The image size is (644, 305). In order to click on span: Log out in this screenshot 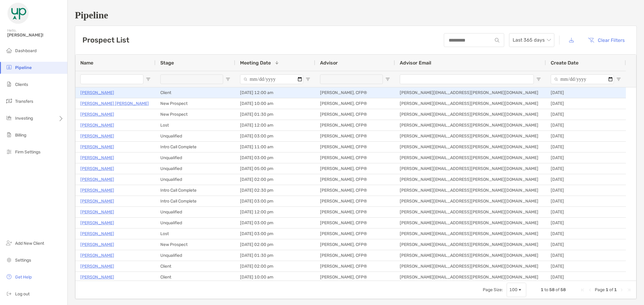, I will do `click(22, 294)`.